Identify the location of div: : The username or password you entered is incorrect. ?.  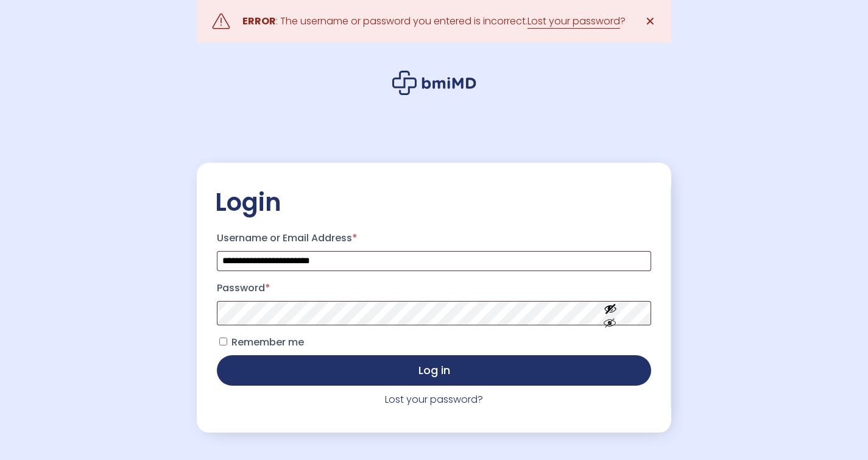
(434, 21).